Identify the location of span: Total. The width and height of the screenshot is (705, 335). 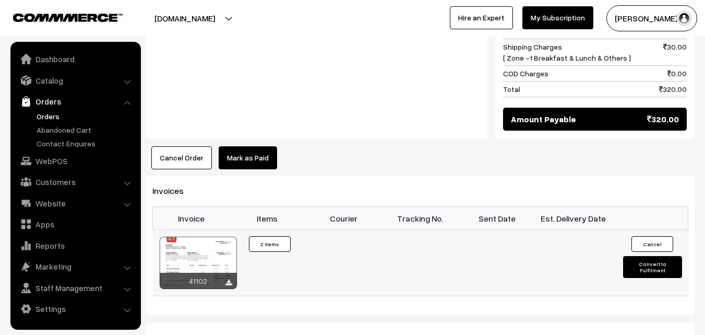
(511, 89).